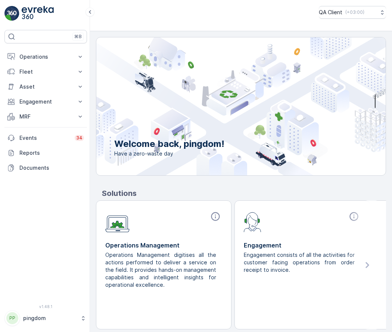  Describe the element at coordinates (79, 138) in the screenshot. I see `p: 34` at that location.